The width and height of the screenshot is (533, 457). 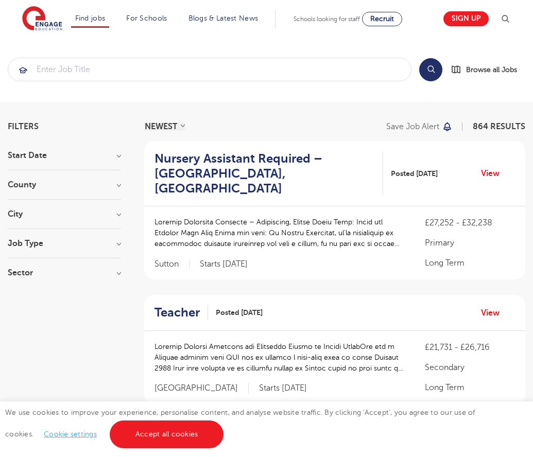 What do you see at coordinates (64, 214) in the screenshot?
I see `h3: City` at bounding box center [64, 214].